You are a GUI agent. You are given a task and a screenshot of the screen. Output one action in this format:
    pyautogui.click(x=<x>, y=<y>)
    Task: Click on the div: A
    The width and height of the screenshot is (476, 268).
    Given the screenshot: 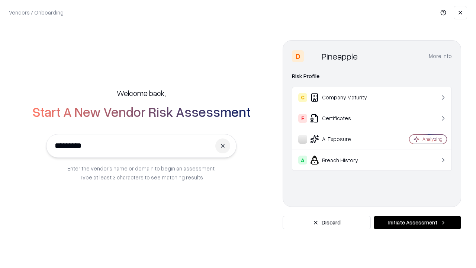 What is the action you would take?
    pyautogui.click(x=303, y=160)
    